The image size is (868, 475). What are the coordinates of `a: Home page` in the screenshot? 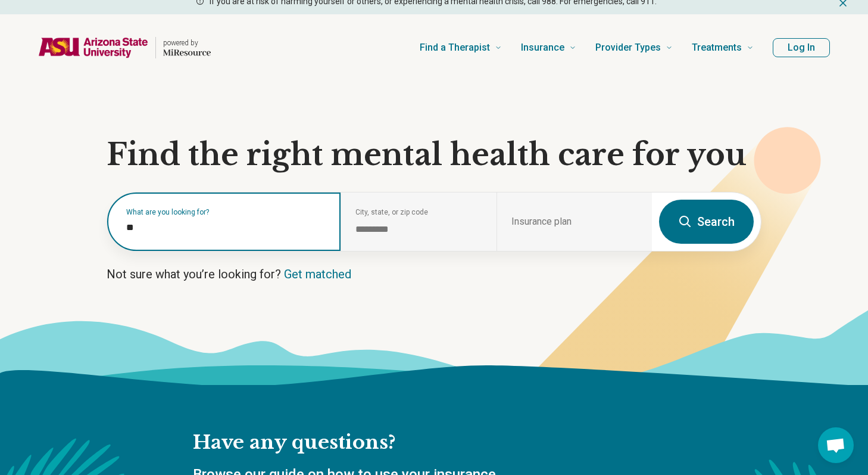 It's located at (125, 48).